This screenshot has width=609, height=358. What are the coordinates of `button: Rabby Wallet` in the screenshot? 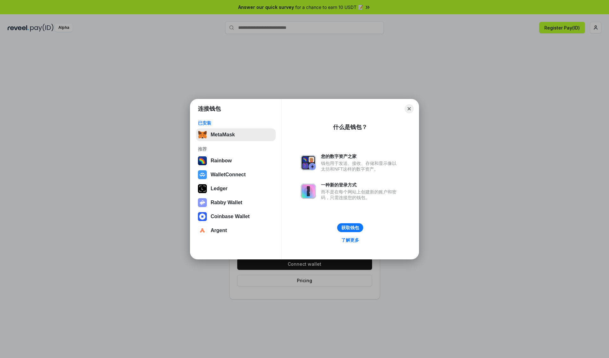 It's located at (236, 203).